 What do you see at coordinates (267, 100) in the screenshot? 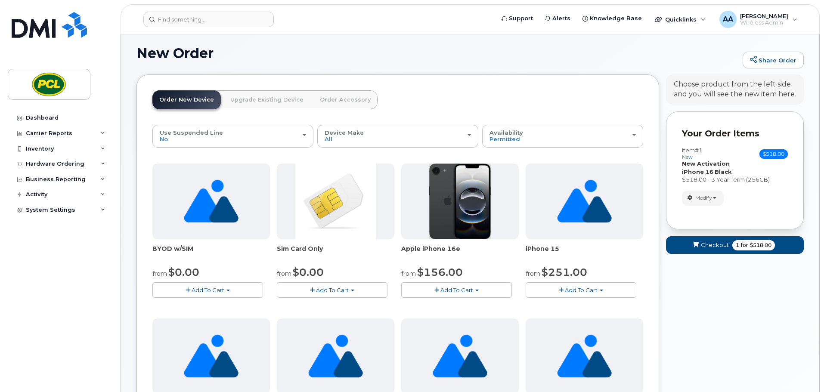
I see `a: Upgrade Existing Device` at bounding box center [267, 100].